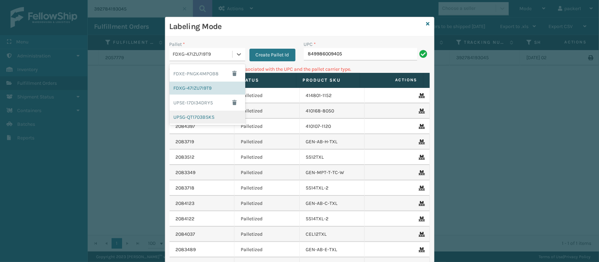 The image size is (599, 262). Describe the element at coordinates (185, 173) in the screenshot. I see `a: 2083349` at that location.